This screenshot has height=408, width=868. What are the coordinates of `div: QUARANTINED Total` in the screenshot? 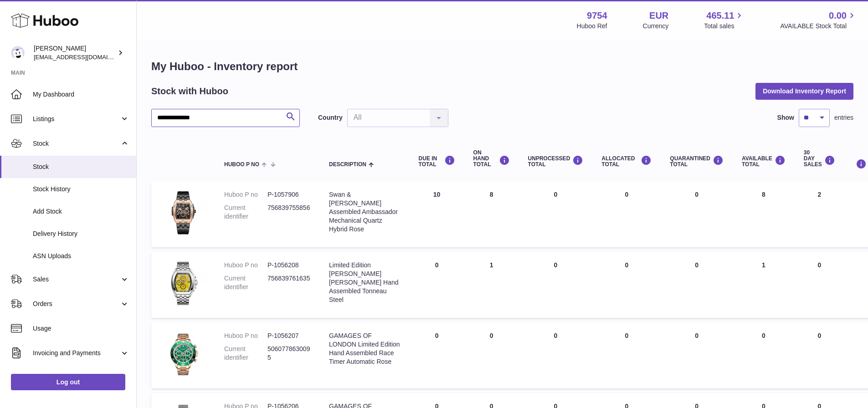 It's located at (696, 161).